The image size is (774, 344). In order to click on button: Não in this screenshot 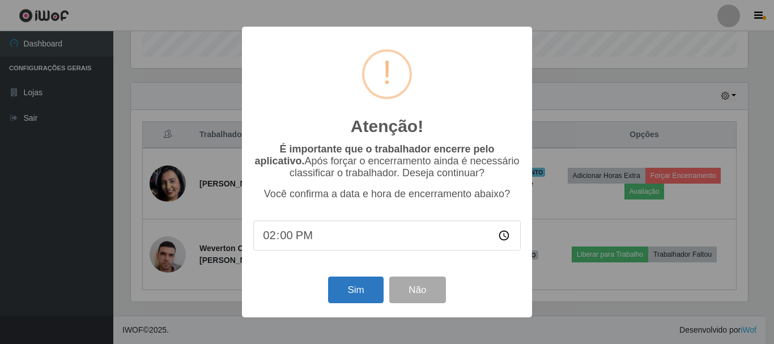, I will do `click(417, 289)`.